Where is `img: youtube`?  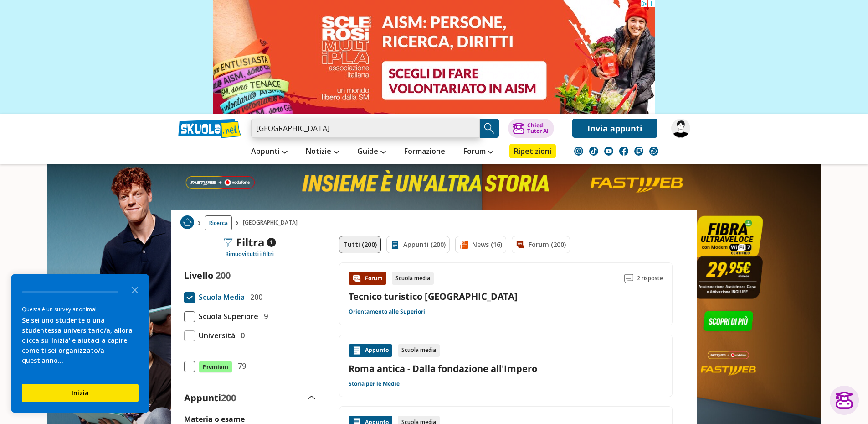 img: youtube is located at coordinates (609, 151).